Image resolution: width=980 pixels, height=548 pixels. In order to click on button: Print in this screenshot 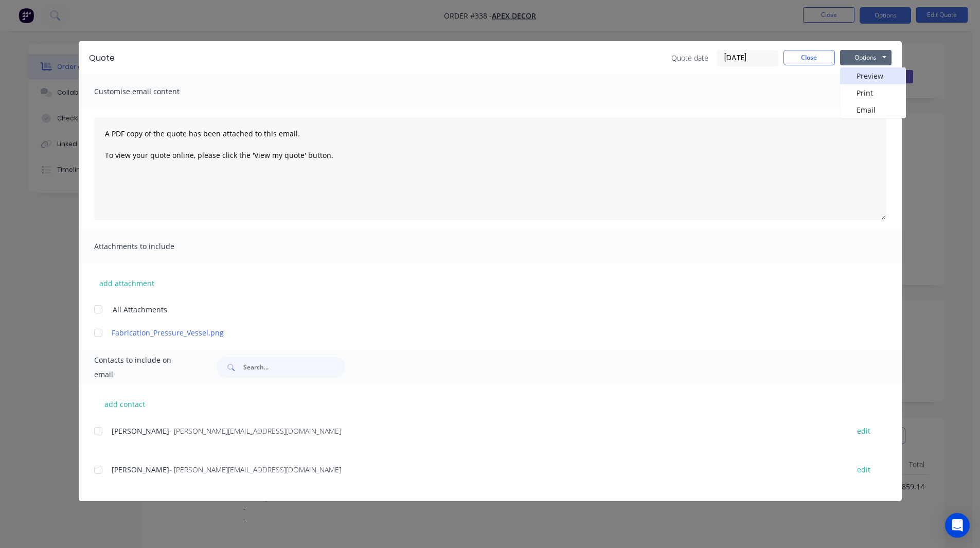, I will do `click(873, 92)`.